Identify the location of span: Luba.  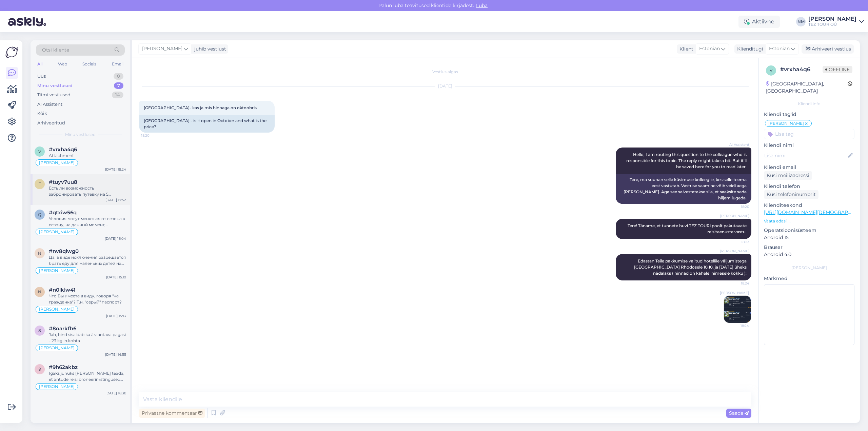
(482, 6).